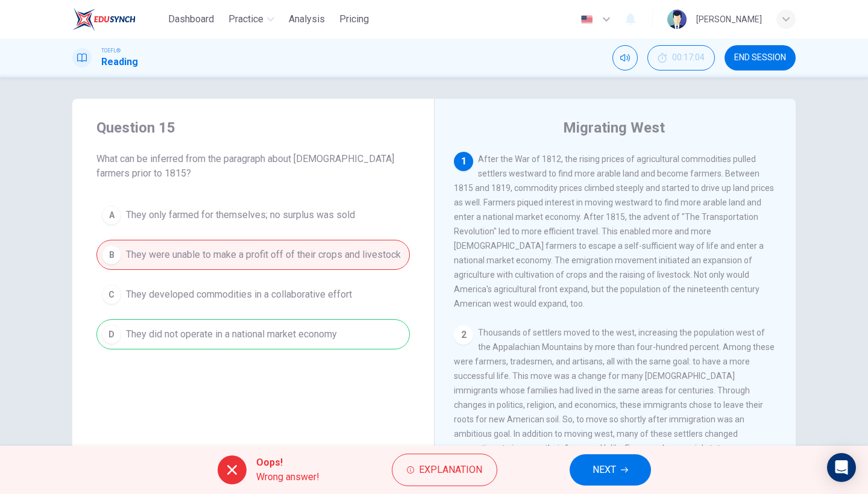 The image size is (868, 494). What do you see at coordinates (103, 20) in the screenshot?
I see `img: EduSynch logo` at bounding box center [103, 20].